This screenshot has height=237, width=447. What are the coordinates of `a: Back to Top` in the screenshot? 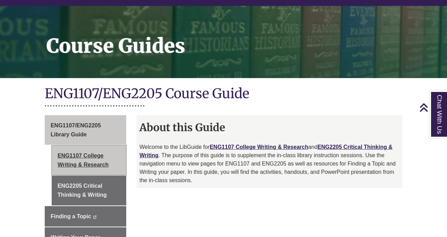 It's located at (432, 107).